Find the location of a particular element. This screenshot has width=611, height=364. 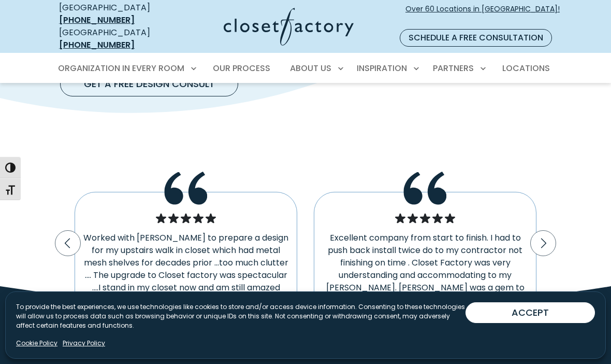

a: Get a Free Design Consult is located at coordinates (149, 84).